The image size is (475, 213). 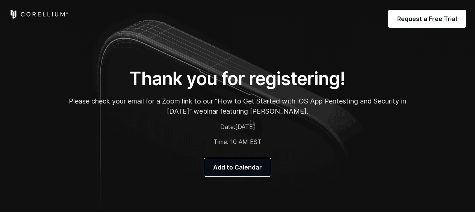 What do you see at coordinates (39, 14) in the screenshot?
I see `a: Corellium Home` at bounding box center [39, 14].